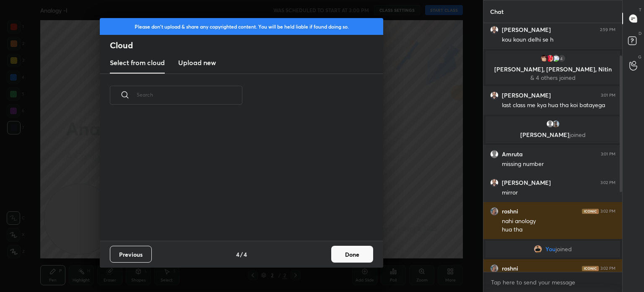 The image size is (644, 292). What do you see at coordinates (246, 45) in the screenshot?
I see `h2: Cloud` at bounding box center [246, 45].